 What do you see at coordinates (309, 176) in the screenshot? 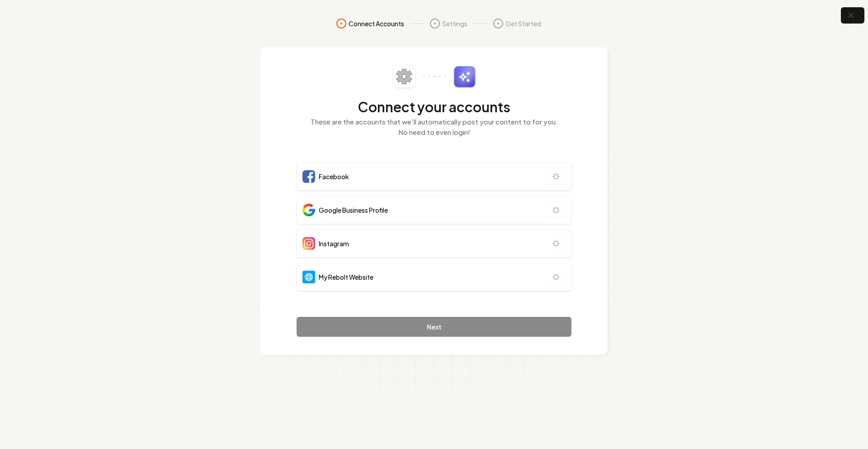
I see `img: Facebook` at bounding box center [309, 176].